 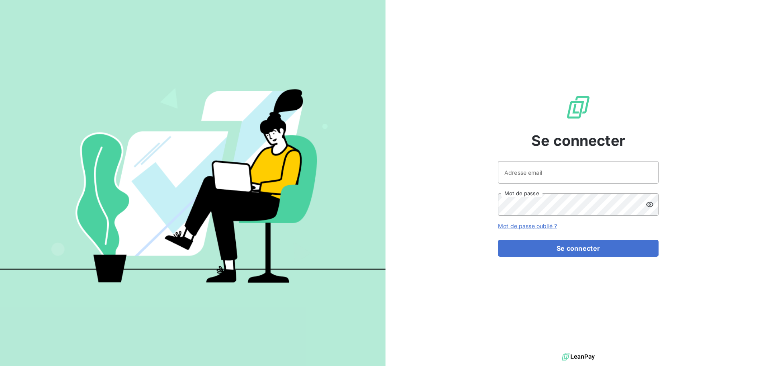 I want to click on img: Logo LeanPay, so click(x=578, y=107).